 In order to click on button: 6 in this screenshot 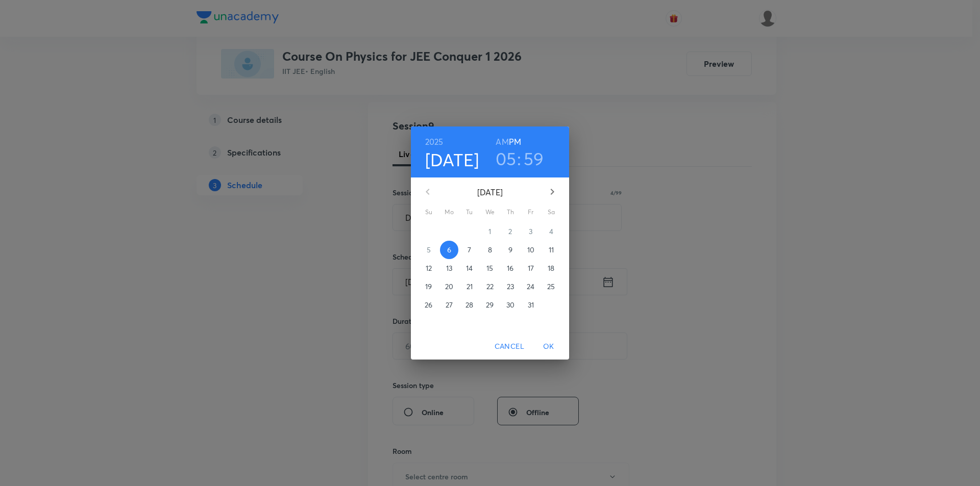, I will do `click(449, 250)`.